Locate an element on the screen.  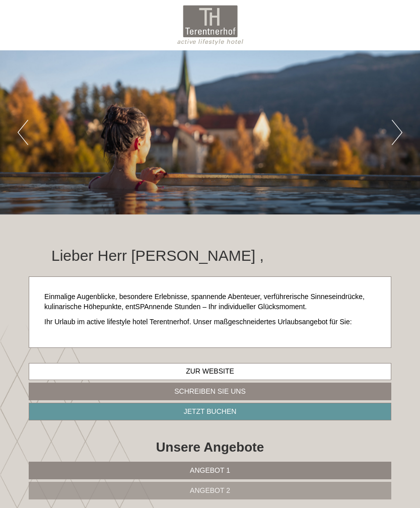
button: Previous is located at coordinates (22, 132).